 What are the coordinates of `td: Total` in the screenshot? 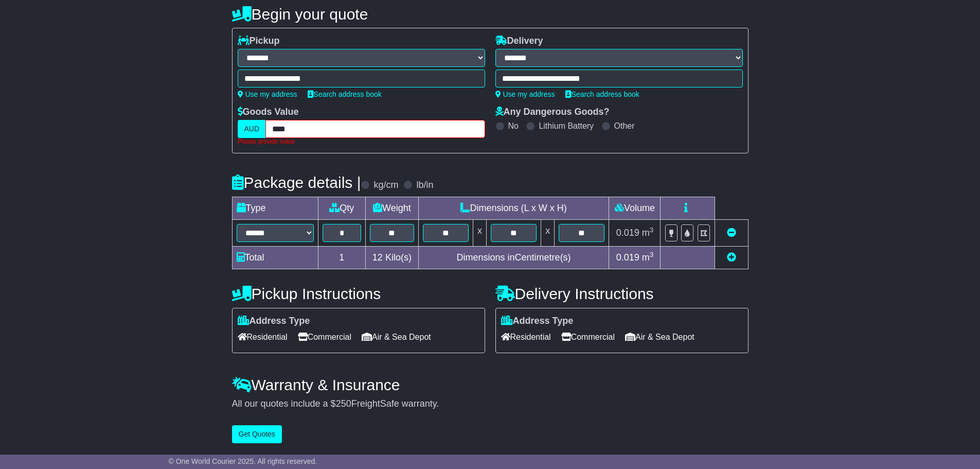 It's located at (275, 257).